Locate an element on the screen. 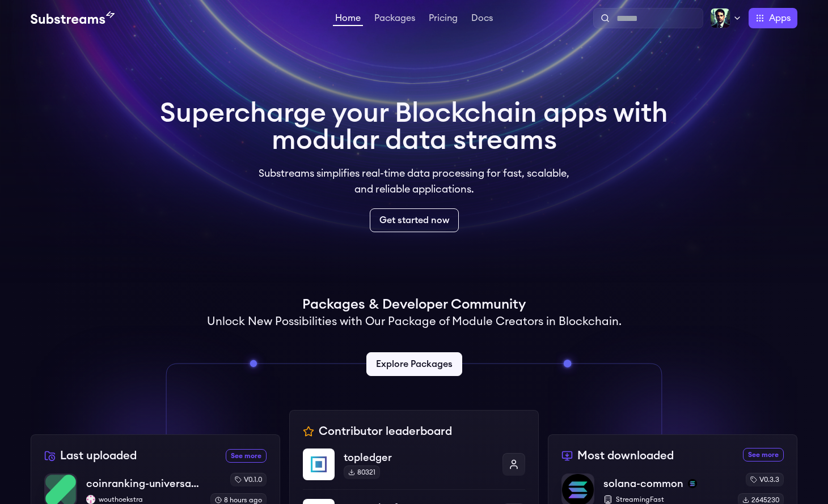 The width and height of the screenshot is (828, 504). div: 80321 is located at coordinates (362, 472).